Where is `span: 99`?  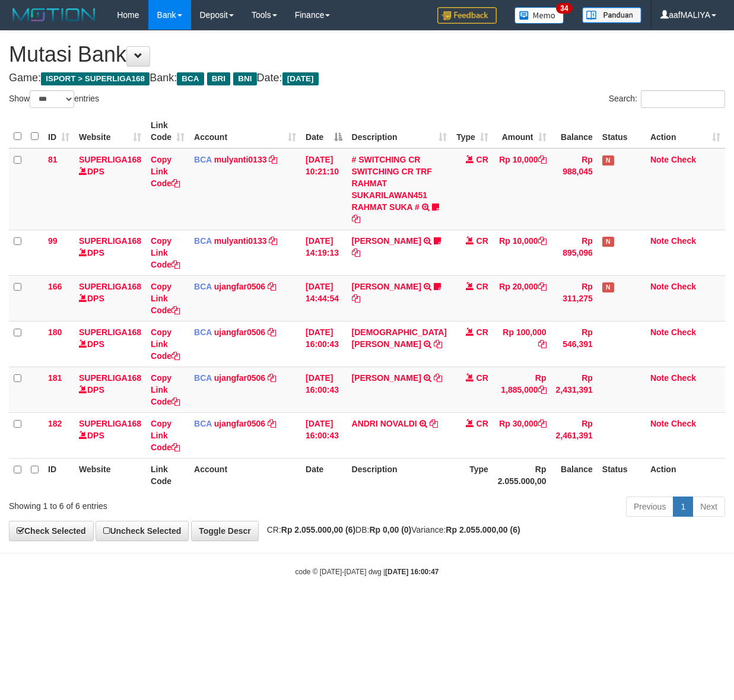 span: 99 is located at coordinates (53, 241).